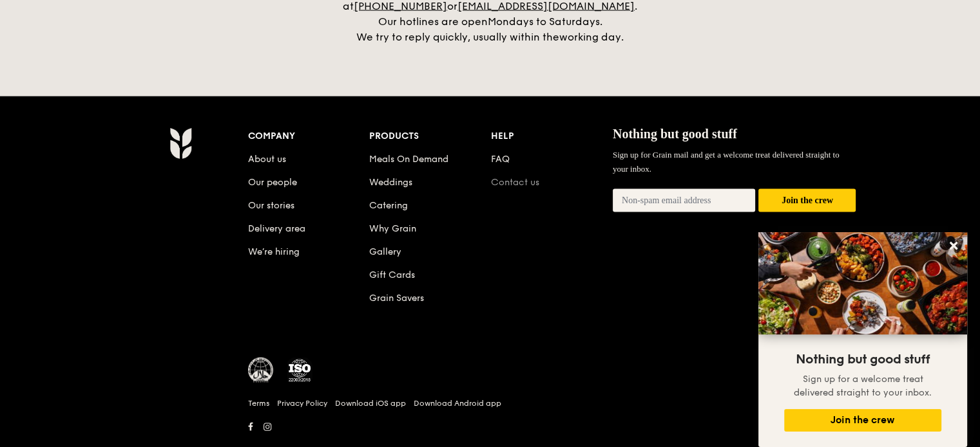 The height and width of the screenshot is (447, 980). What do you see at coordinates (684, 201) in the screenshot?
I see `input: Non-spam email address` at bounding box center [684, 201].